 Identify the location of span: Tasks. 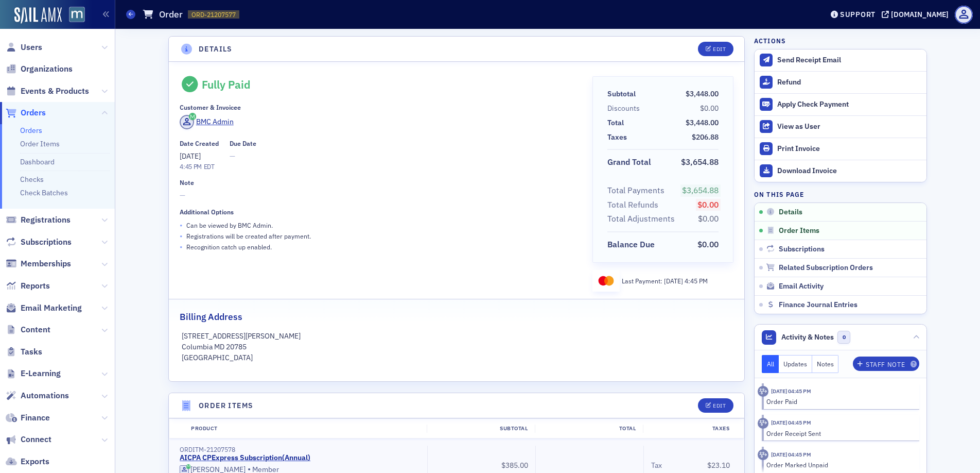
(32, 352).